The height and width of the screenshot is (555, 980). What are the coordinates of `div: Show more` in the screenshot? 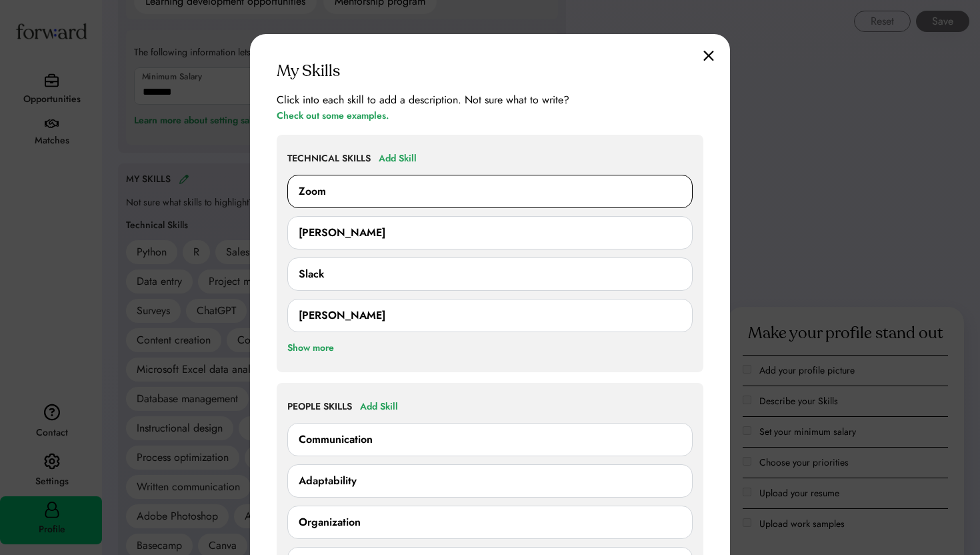 It's located at (311, 348).